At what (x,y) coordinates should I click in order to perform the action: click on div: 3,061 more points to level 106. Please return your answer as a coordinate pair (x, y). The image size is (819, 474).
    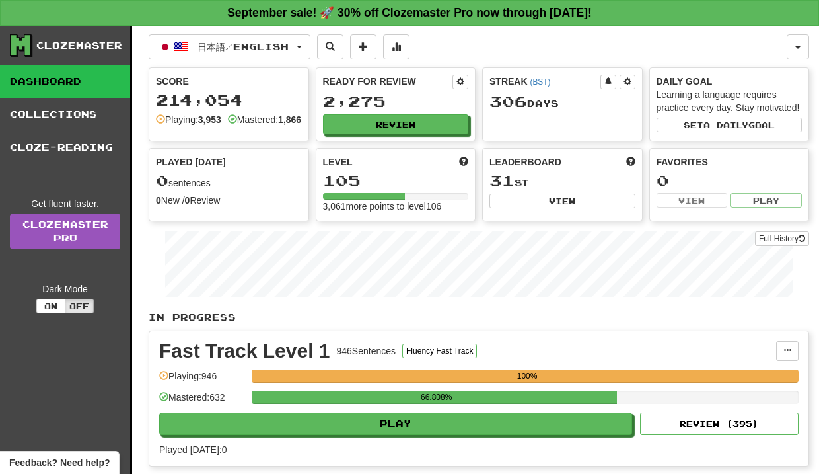
    Looking at the image, I should click on (396, 206).